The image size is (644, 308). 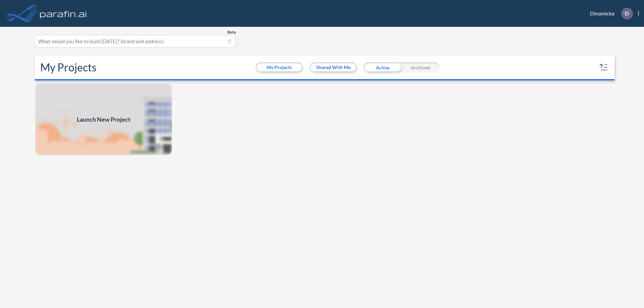 What do you see at coordinates (604, 67) in the screenshot?
I see `button: sort` at bounding box center [604, 67].